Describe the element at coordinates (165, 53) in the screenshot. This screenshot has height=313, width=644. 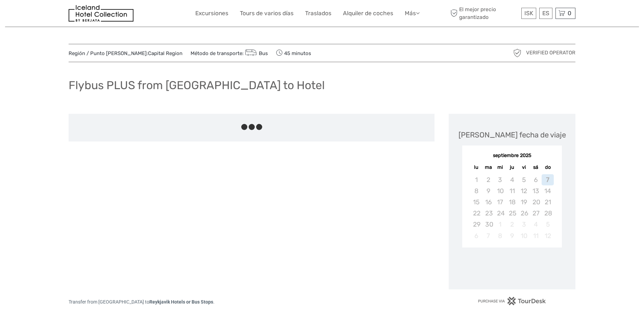
I see `a: Capital Region` at that location.